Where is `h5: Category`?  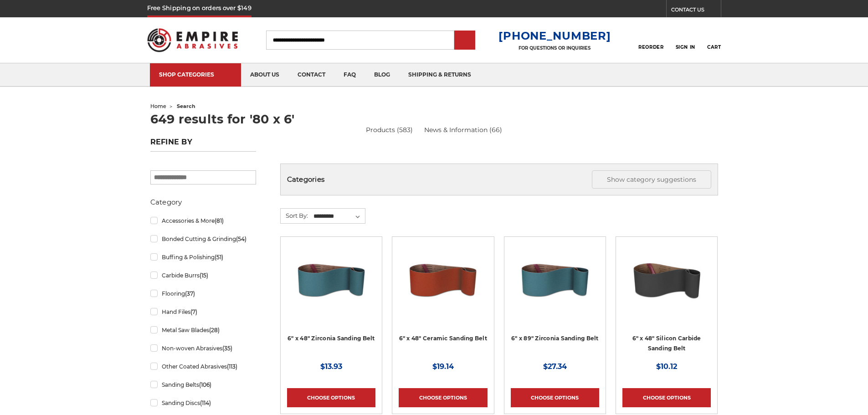 h5: Category is located at coordinates (203, 203).